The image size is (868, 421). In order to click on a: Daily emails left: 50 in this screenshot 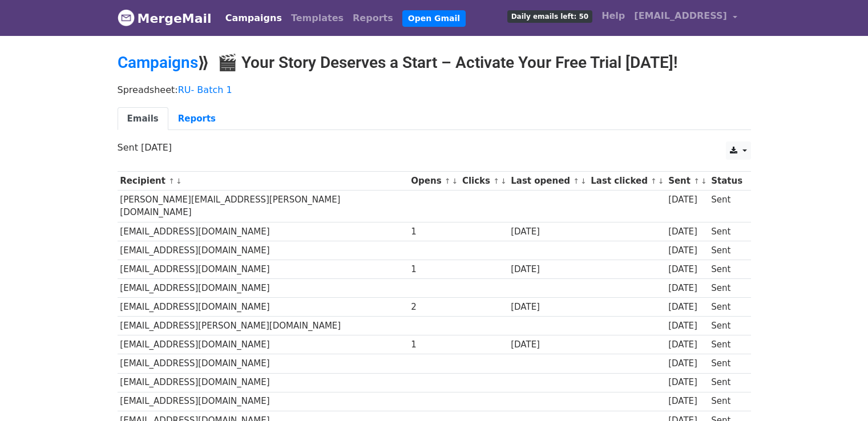, I will do `click(550, 16)`.